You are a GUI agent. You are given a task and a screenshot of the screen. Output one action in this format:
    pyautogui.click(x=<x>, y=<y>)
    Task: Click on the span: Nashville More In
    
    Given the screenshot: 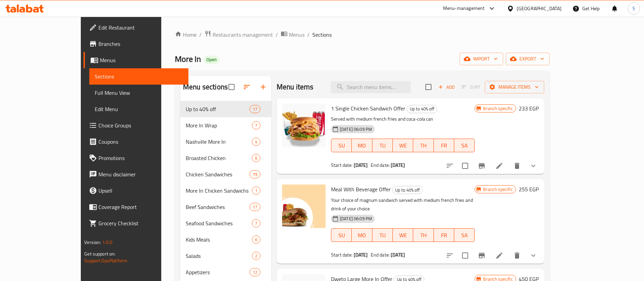 What is the action you would take?
    pyautogui.click(x=219, y=142)
    